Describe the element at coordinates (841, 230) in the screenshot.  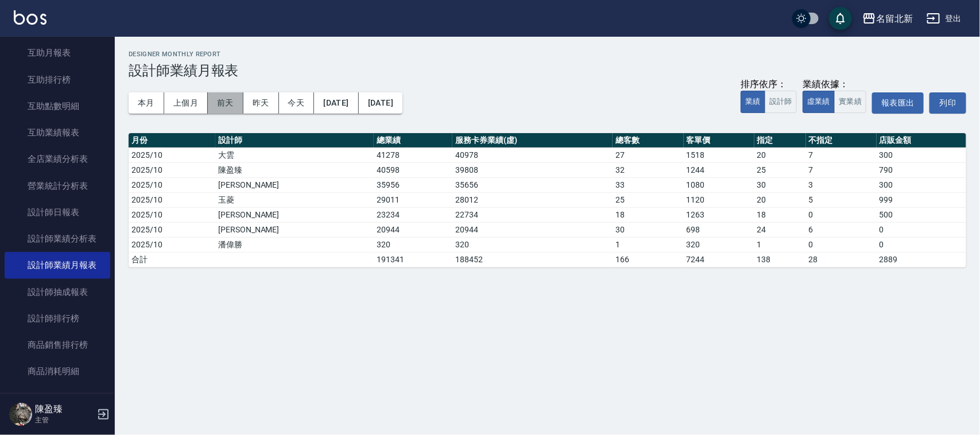
I see `td: 6` at that location.